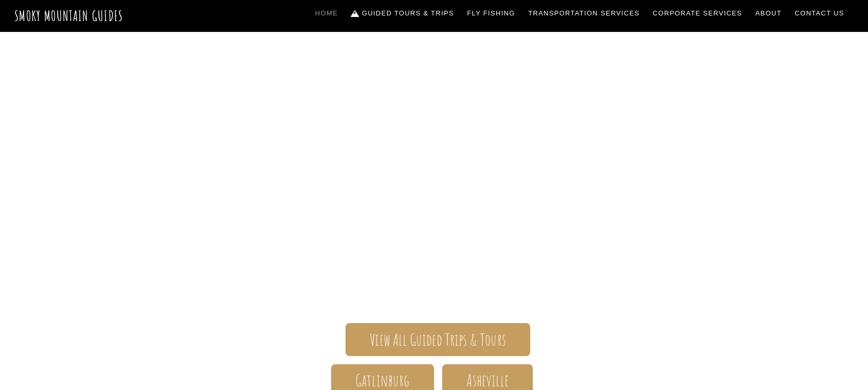 This screenshot has width=868, height=390. I want to click on a: Guided Tours & Trips, so click(403, 14).